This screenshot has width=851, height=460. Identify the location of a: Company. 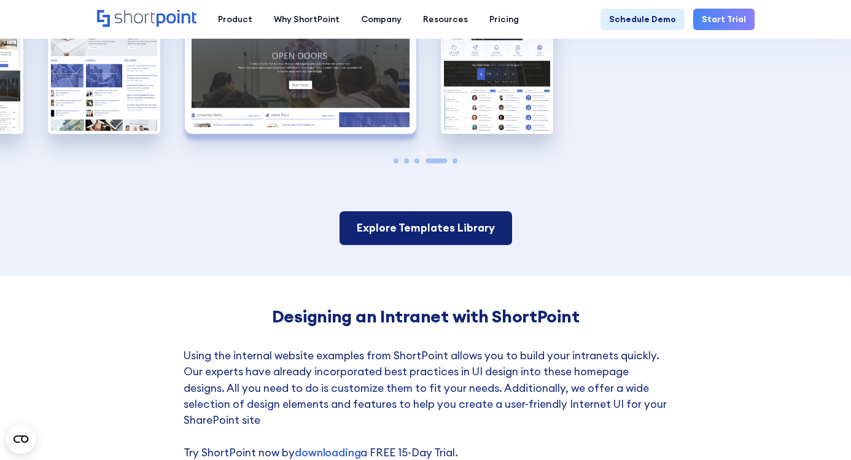
(381, 19).